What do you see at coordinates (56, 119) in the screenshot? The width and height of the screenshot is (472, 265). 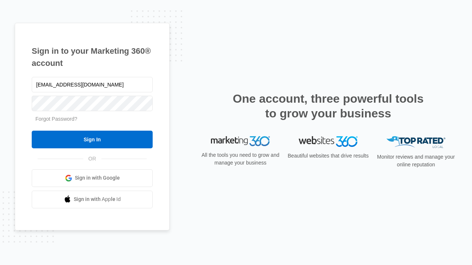 I see `a: Forgot Password?` at bounding box center [56, 119].